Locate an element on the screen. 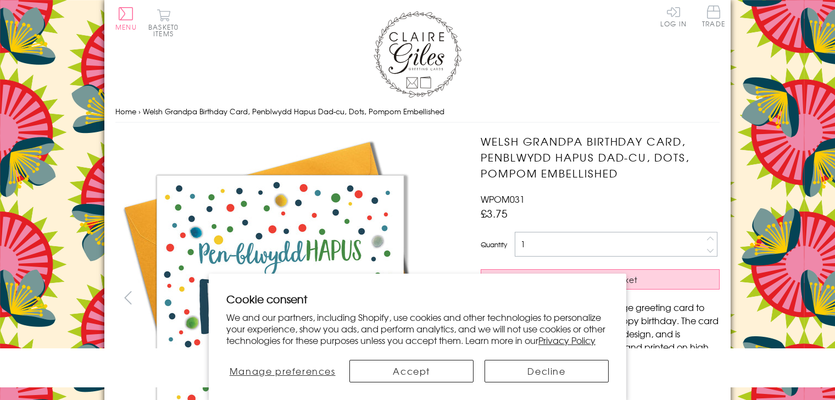 The width and height of the screenshot is (835, 400). button: Menu is located at coordinates (126, 19).